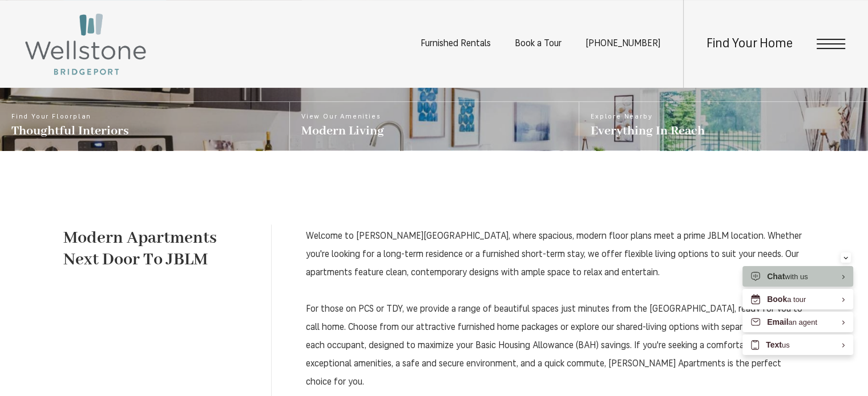 This screenshot has width=868, height=396. What do you see at coordinates (455, 44) in the screenshot?
I see `span: Furnished Rentals` at bounding box center [455, 44].